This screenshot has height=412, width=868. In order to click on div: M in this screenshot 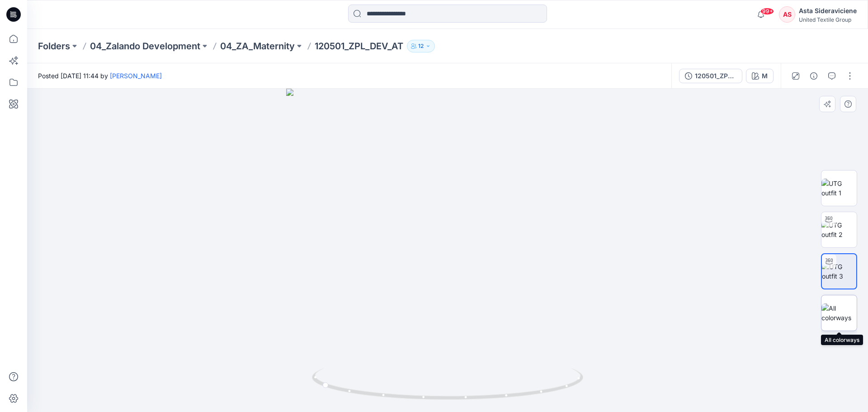, I will do `click(764, 76)`.